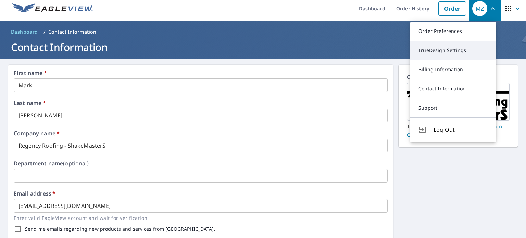  What do you see at coordinates (53, 9) in the screenshot?
I see `img: EV Logo` at bounding box center [53, 9].